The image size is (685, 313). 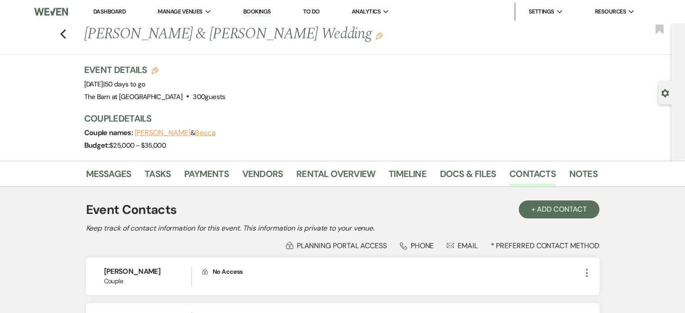 I want to click on button: Becca, so click(x=205, y=133).